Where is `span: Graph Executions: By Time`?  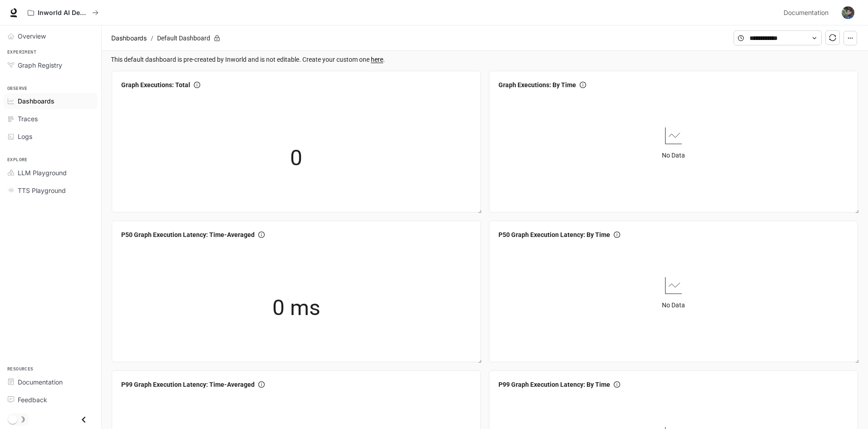
span: Graph Executions: By Time is located at coordinates (537, 85).